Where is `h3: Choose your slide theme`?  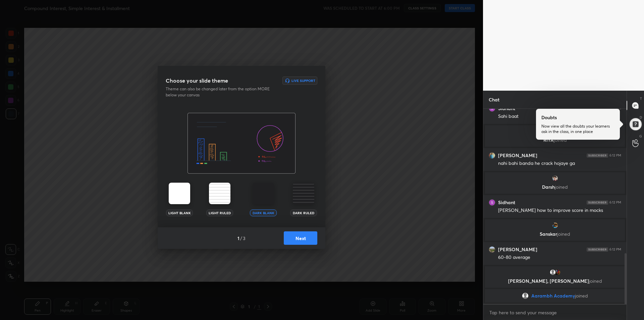
h3: Choose your slide theme is located at coordinates (197, 81).